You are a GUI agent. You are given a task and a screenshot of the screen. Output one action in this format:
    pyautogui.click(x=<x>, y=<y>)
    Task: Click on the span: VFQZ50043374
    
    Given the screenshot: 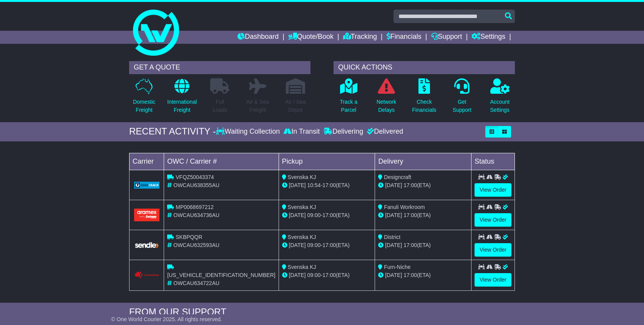 What is the action you would take?
    pyautogui.click(x=195, y=177)
    